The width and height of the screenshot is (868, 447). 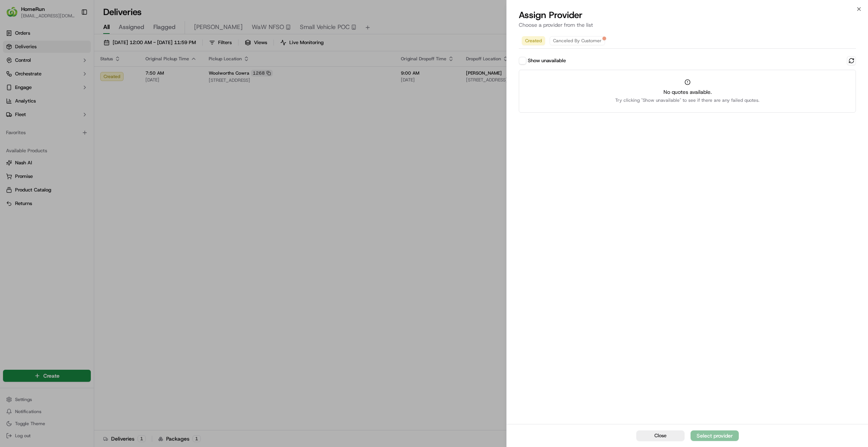 I want to click on button: Close, so click(x=661, y=436).